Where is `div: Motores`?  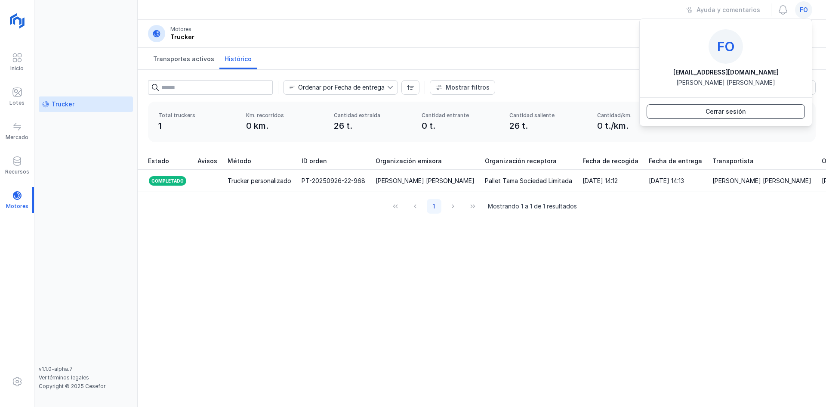
div: Motores is located at coordinates (181, 29).